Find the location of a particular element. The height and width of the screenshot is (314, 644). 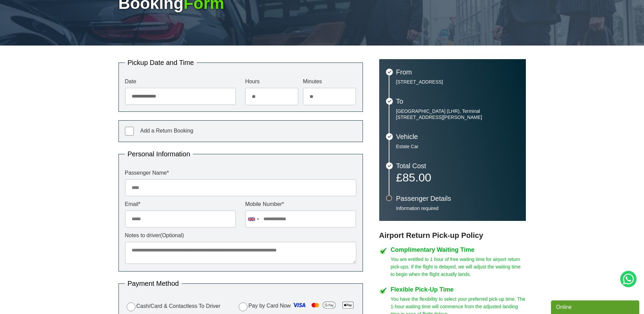

input: Cash/Card & Contactless To Driver is located at coordinates (131, 307).